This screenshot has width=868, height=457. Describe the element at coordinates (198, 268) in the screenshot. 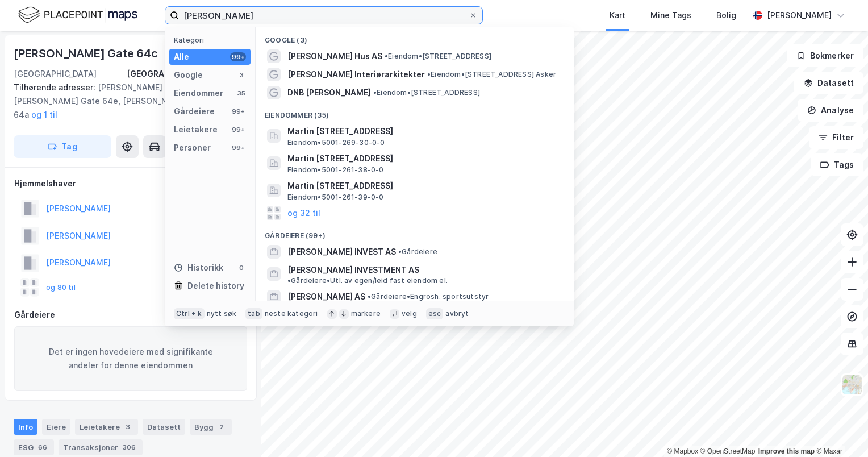

I see `div: Historikk` at that location.